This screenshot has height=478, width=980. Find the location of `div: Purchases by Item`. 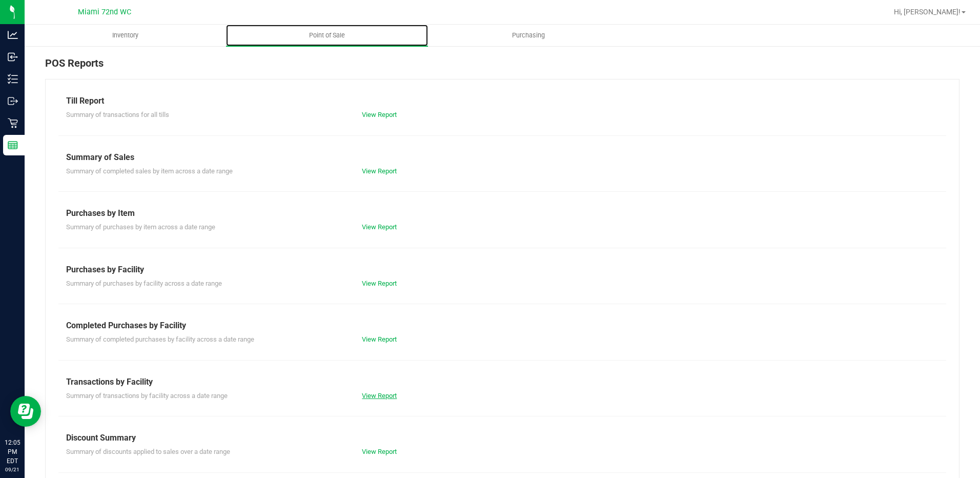

div: Purchases by Item is located at coordinates (502, 214).